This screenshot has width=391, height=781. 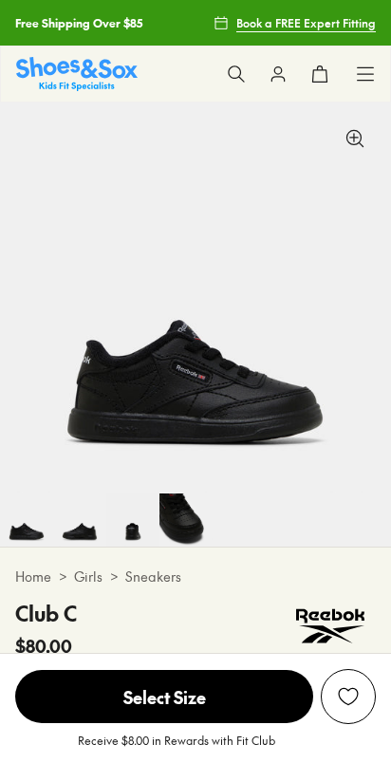 What do you see at coordinates (176, 749) in the screenshot?
I see `p: Receive $8.00 in Rewards with Fit Club` at bounding box center [176, 749].